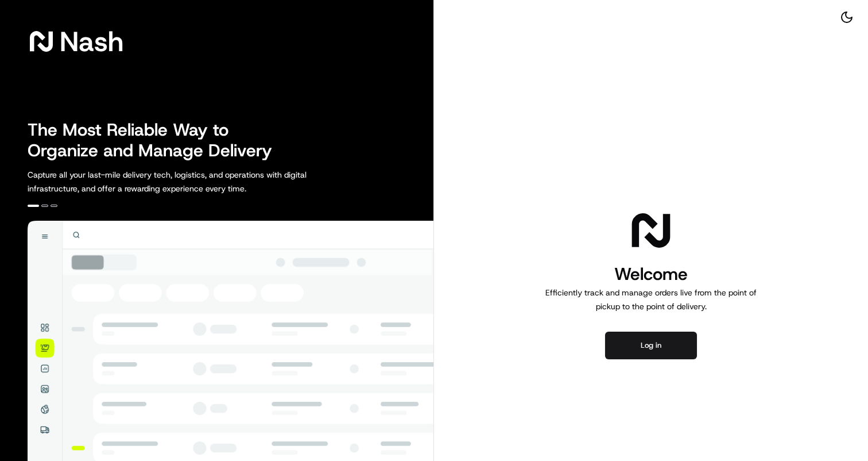 The image size is (868, 461). What do you see at coordinates (651, 300) in the screenshot?
I see `p: Efficiently track and manage orders live from the point of pickup to the point of delivery.` at bounding box center [651, 300].